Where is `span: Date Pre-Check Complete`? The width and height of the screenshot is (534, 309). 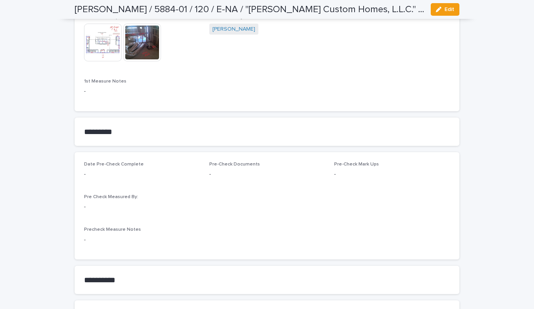 span: Date Pre-Check Complete is located at coordinates (114, 164).